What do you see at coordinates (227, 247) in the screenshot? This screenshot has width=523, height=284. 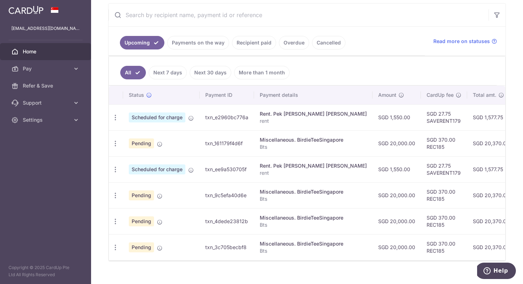 I see `td: txn_3c705becbf8` at bounding box center [227, 247].